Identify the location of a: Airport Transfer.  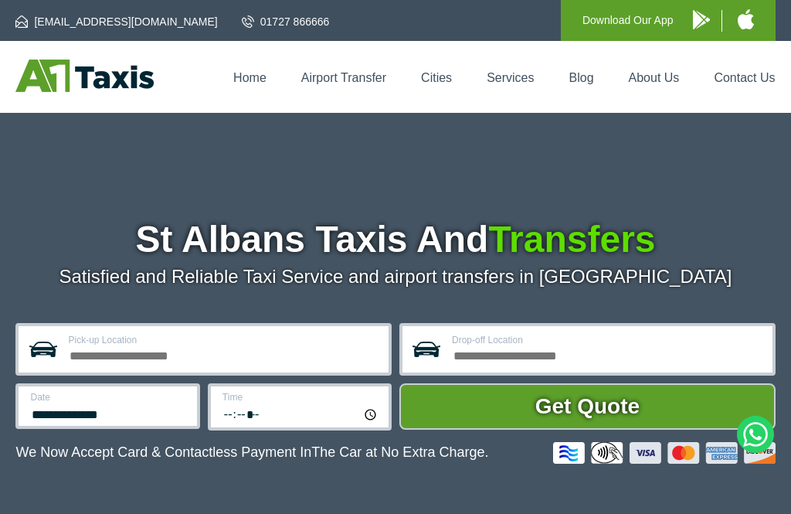
(344, 77).